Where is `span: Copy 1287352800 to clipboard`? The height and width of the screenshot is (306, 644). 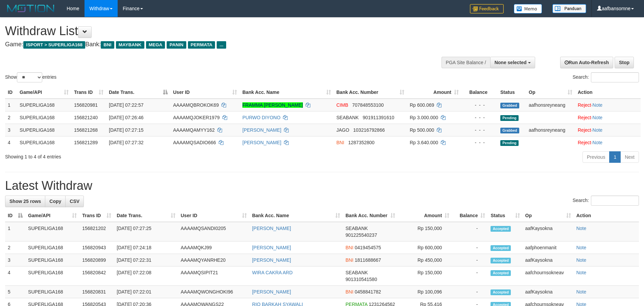 span: Copy 1287352800 to clipboard is located at coordinates (361, 143).